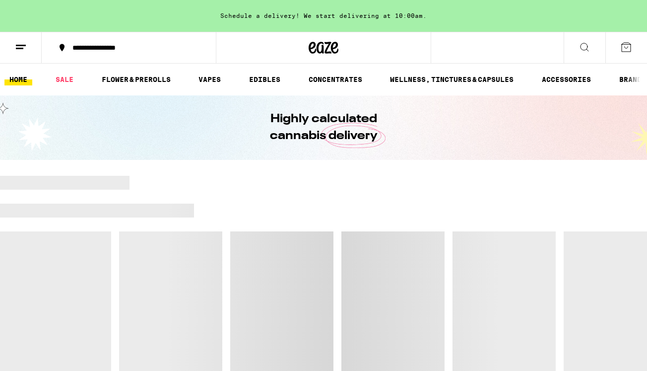  What do you see at coordinates (264, 79) in the screenshot?
I see `a: EDIBLES` at bounding box center [264, 79].